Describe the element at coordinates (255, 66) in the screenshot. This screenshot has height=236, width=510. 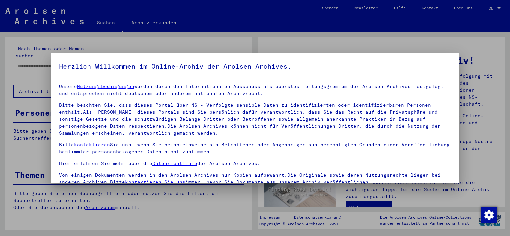
I see `h5: Herzlich Willkommen im Online-Archiv der Arolsen Archives.` at that location.